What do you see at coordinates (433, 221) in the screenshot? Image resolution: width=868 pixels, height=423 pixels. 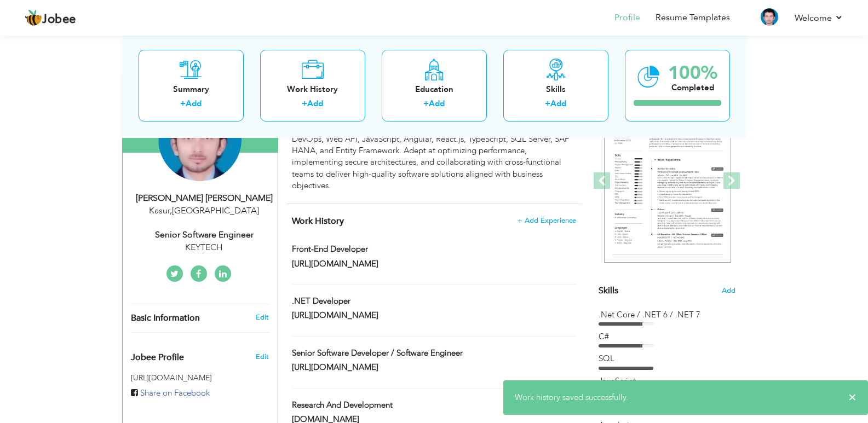 I see `h4: This helps to show the companies you have worked for.` at bounding box center [433, 221].